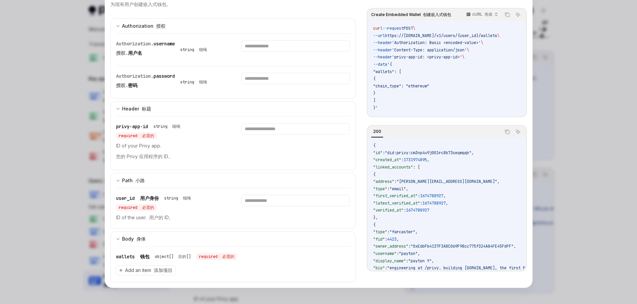 This screenshot has width=637, height=304. Describe the element at coordinates (163, 82) in the screenshot. I see `div: Authorization.password` at that location.